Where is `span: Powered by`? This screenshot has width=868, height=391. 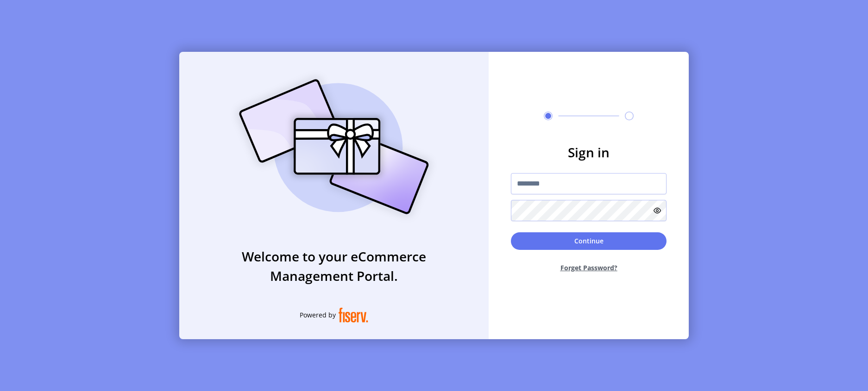 span: Powered by is located at coordinates (318, 315).